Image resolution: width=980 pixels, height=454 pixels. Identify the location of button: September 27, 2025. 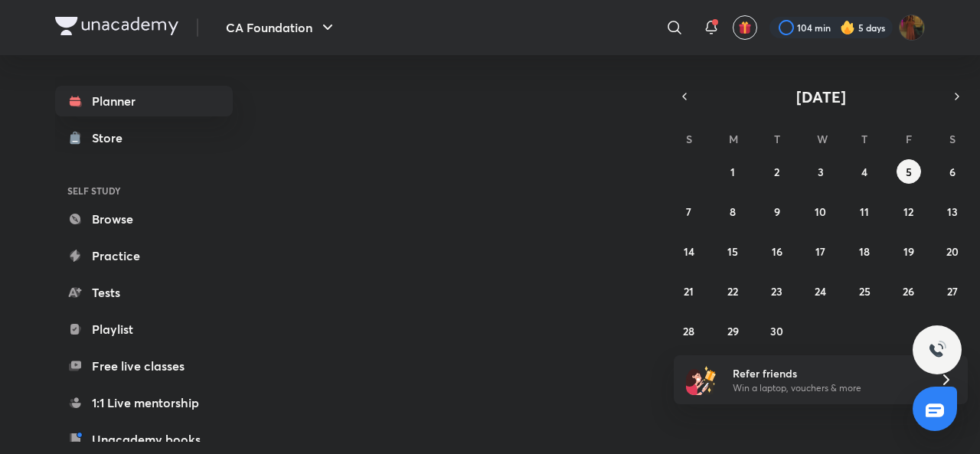
(952, 291).